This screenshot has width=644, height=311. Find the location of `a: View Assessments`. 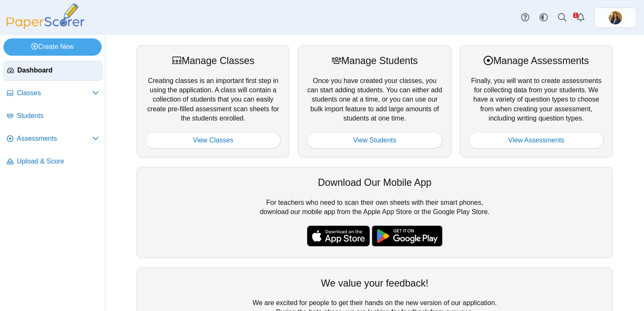

a: View Assessments is located at coordinates (536, 140).